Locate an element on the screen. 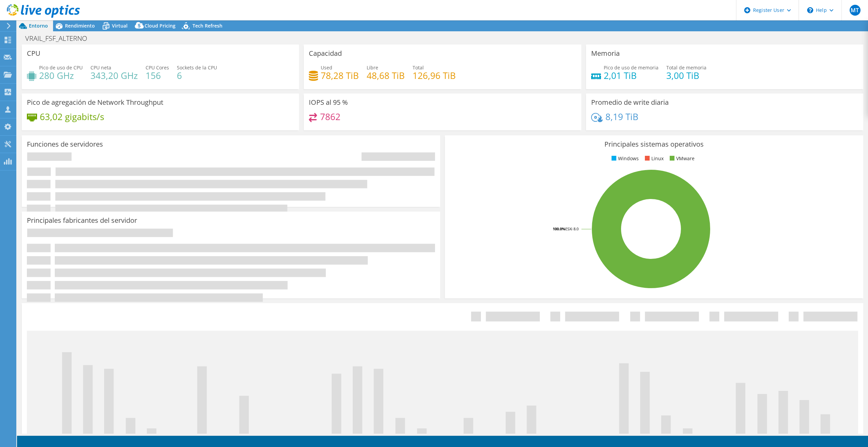  h3: IOPS al 95 % is located at coordinates (328, 102).